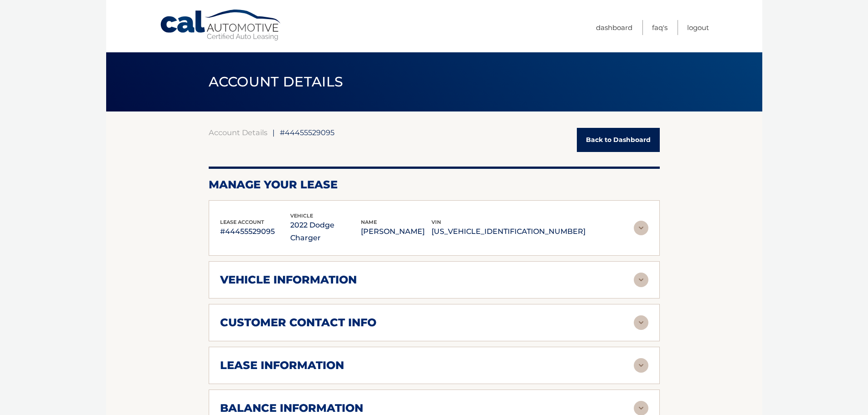 The width and height of the screenshot is (868, 415). What do you see at coordinates (660, 27) in the screenshot?
I see `a: FAQ's` at bounding box center [660, 27].